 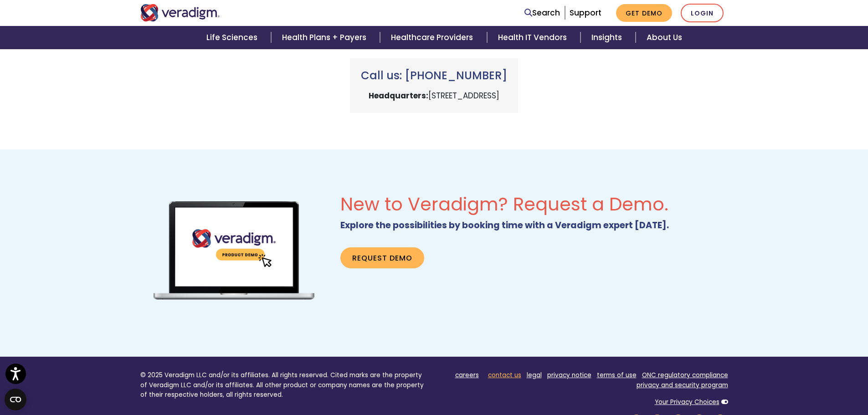 What do you see at coordinates (533, 38) in the screenshot?
I see `a: Health IT Vendors` at bounding box center [533, 38].